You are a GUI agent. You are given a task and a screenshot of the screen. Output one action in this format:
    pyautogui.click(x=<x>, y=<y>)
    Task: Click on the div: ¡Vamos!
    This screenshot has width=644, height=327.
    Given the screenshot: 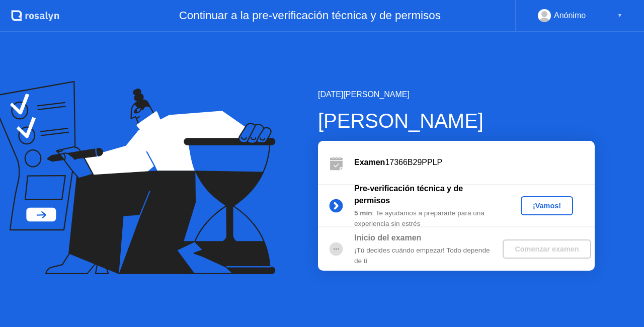 What is the action you would take?
    pyautogui.click(x=546, y=206)
    